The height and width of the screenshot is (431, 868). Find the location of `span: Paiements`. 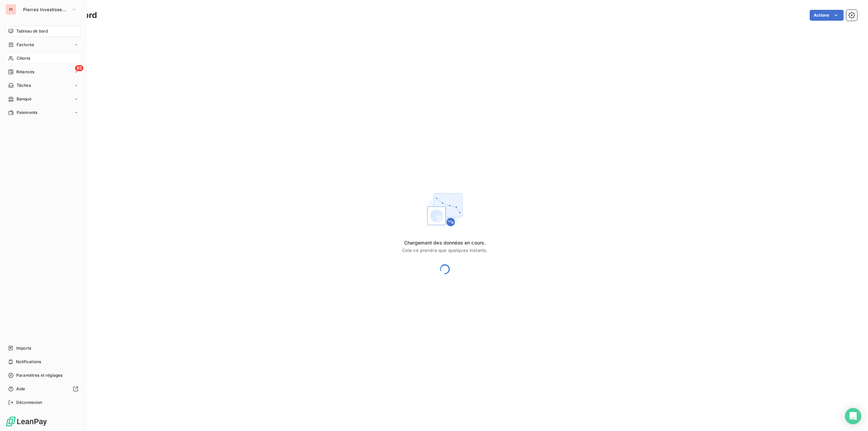

span: Paiements is located at coordinates (27, 113).